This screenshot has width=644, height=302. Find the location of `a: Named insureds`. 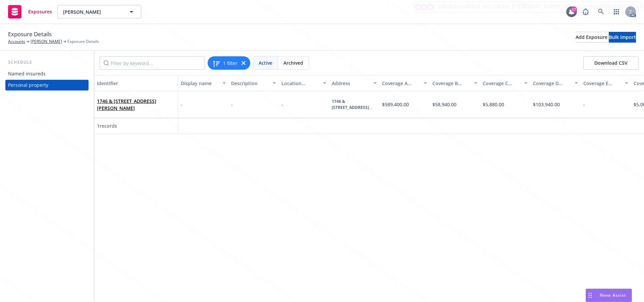

a: Named insureds is located at coordinates (47, 74).